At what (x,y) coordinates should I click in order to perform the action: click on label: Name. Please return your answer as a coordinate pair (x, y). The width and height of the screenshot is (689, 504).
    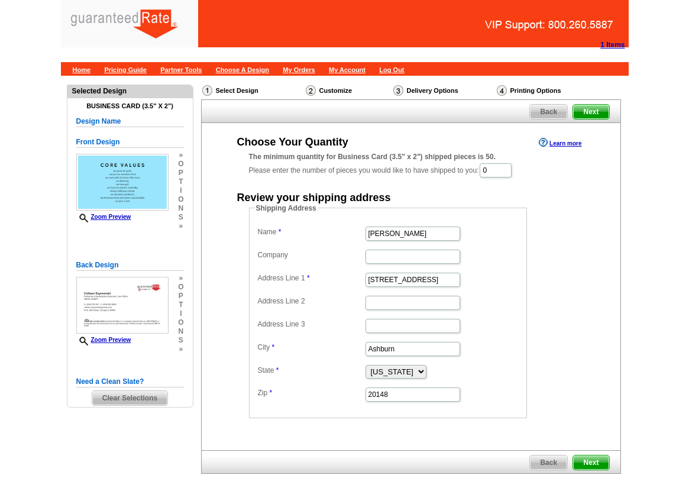
    Looking at the image, I should click on (311, 232).